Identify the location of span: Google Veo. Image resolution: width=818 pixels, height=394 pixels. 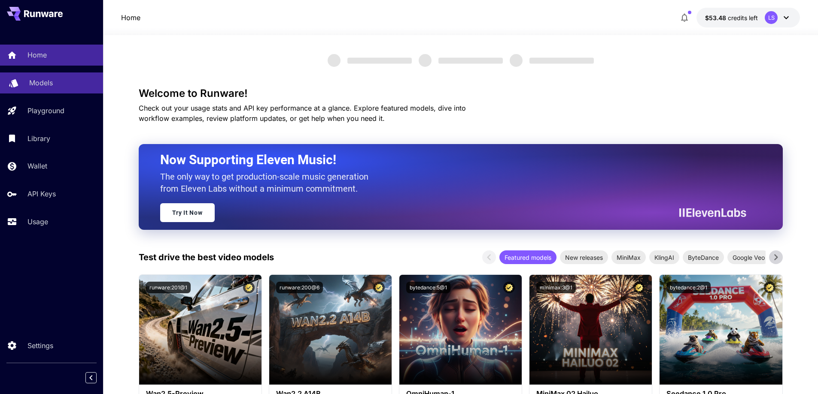
(748, 258).